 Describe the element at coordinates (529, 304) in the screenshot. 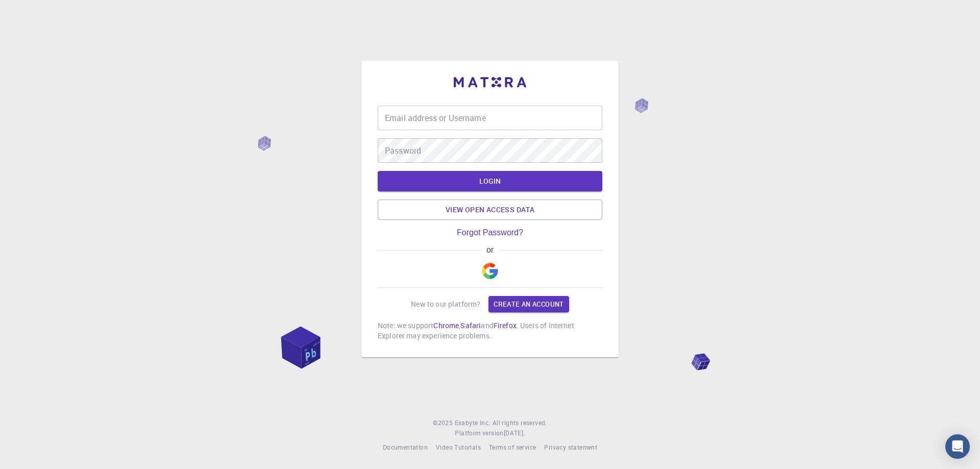

I see `a: Create an account` at that location.